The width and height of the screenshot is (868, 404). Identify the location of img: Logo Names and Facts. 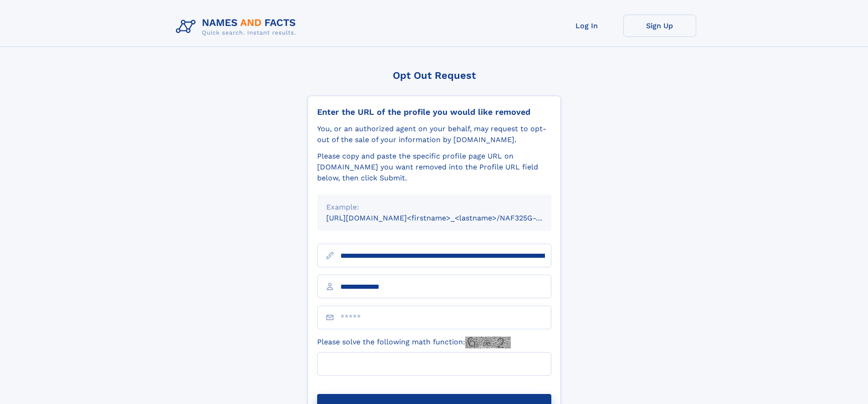
(238, 27).